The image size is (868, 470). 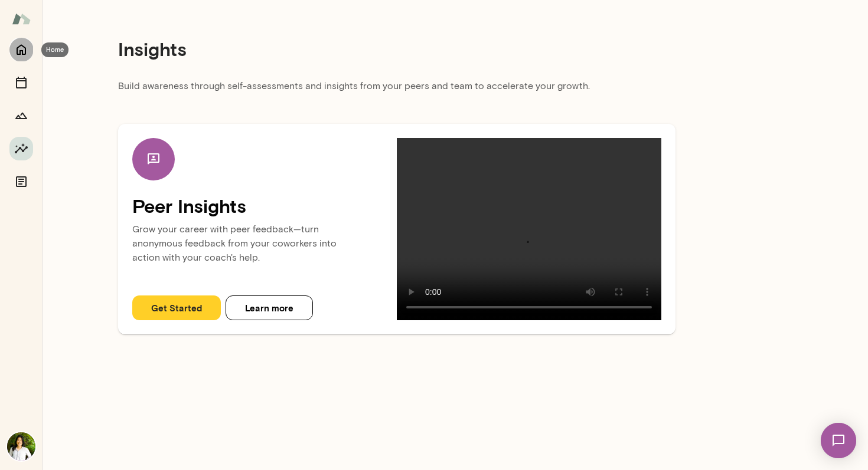 I want to click on button: Documents, so click(x=21, y=182).